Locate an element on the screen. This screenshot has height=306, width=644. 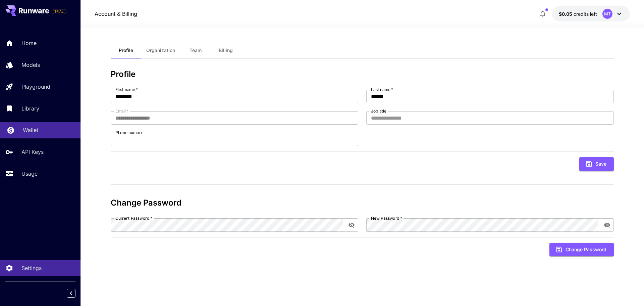
p: Account & Billing is located at coordinates (116, 14).